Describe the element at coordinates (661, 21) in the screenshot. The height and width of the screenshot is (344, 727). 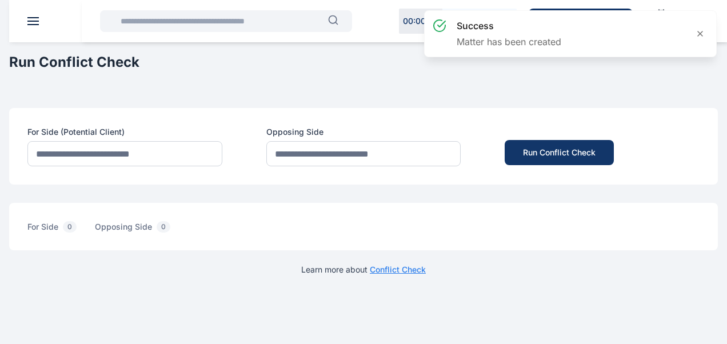
I see `a: Calendar` at that location.